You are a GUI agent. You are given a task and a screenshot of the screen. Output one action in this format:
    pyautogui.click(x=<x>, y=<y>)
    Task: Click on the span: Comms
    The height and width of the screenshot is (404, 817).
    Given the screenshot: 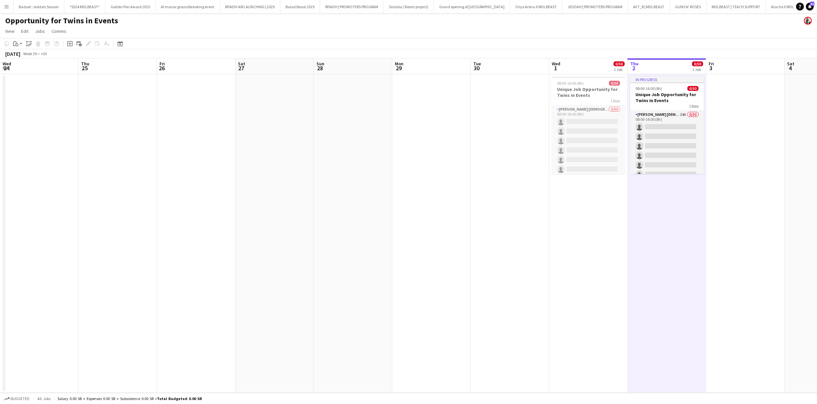 What is the action you would take?
    pyautogui.click(x=59, y=31)
    